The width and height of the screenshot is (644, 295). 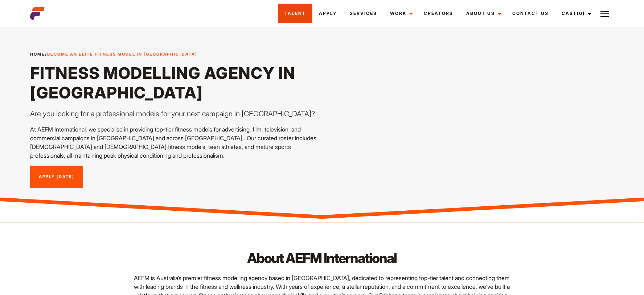 What do you see at coordinates (327, 13) in the screenshot?
I see `a: Apply` at bounding box center [327, 13].